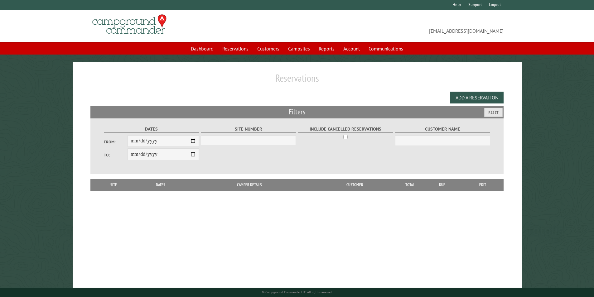  What do you see at coordinates (482, 185) in the screenshot?
I see `th: Edit` at bounding box center [482, 185].